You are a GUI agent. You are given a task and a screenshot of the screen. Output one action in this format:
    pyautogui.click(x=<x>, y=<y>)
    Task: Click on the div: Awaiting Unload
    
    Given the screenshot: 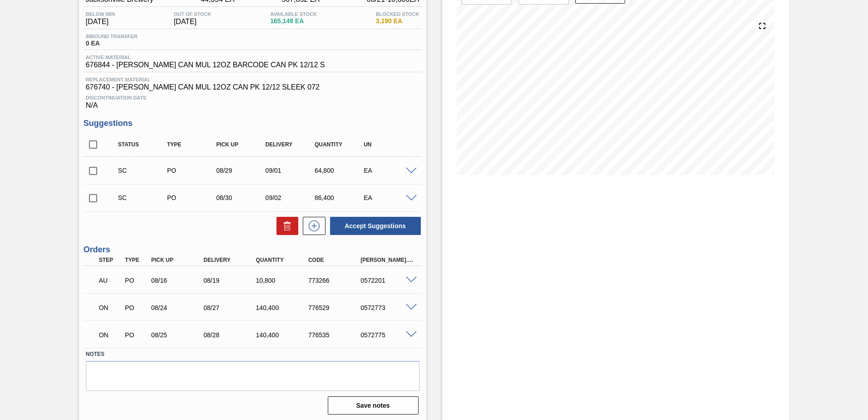 What is the action you would take?
    pyautogui.click(x=110, y=280)
    